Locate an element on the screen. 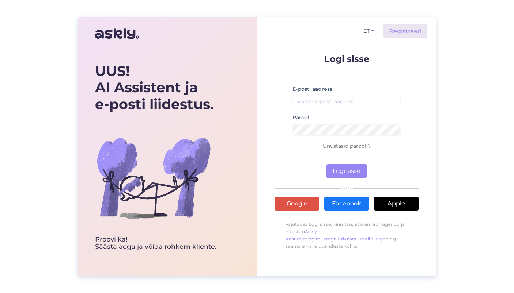  label: Parool is located at coordinates (301, 118).